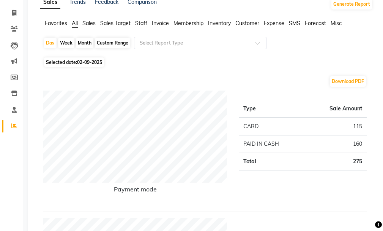 The width and height of the screenshot is (383, 231). I want to click on td: 160, so click(336, 144).